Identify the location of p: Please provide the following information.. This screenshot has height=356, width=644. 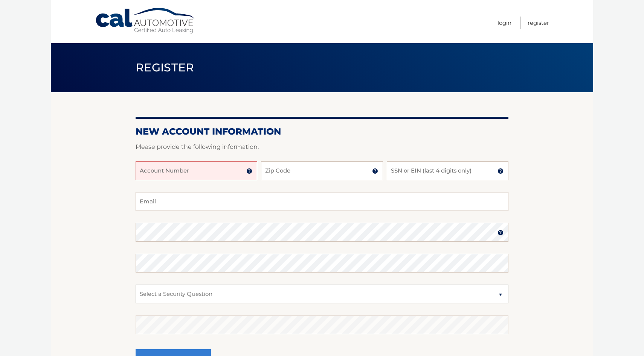
(322, 147).